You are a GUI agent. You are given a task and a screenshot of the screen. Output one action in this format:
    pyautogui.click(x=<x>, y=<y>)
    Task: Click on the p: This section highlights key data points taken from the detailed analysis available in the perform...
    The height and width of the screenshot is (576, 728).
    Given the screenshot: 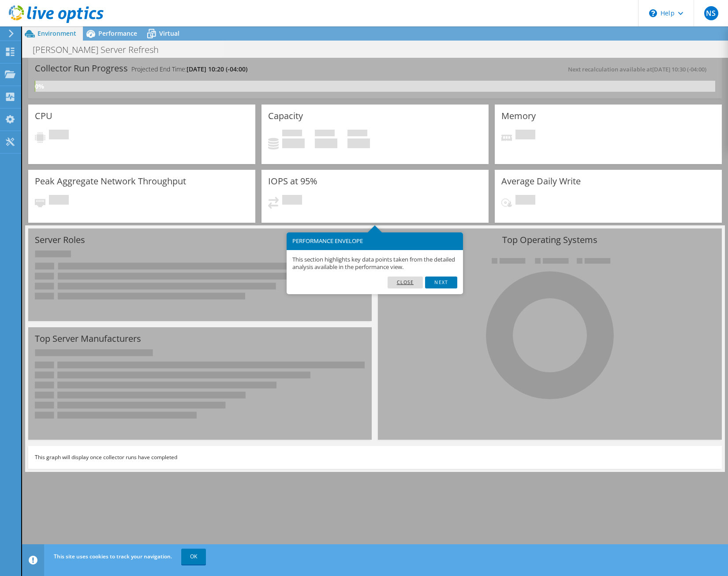 What is the action you would take?
    pyautogui.click(x=375, y=263)
    